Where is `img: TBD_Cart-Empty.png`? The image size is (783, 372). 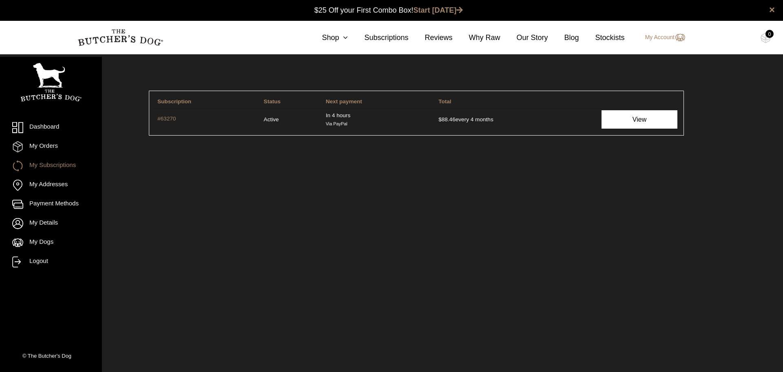 img: TBD_Cart-Empty.png is located at coordinates (765, 38).